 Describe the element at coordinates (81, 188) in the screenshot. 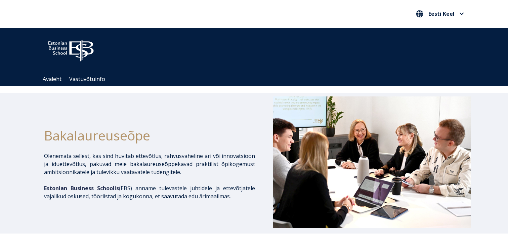

I see `span: Estonian Business Schoolis` at that location.